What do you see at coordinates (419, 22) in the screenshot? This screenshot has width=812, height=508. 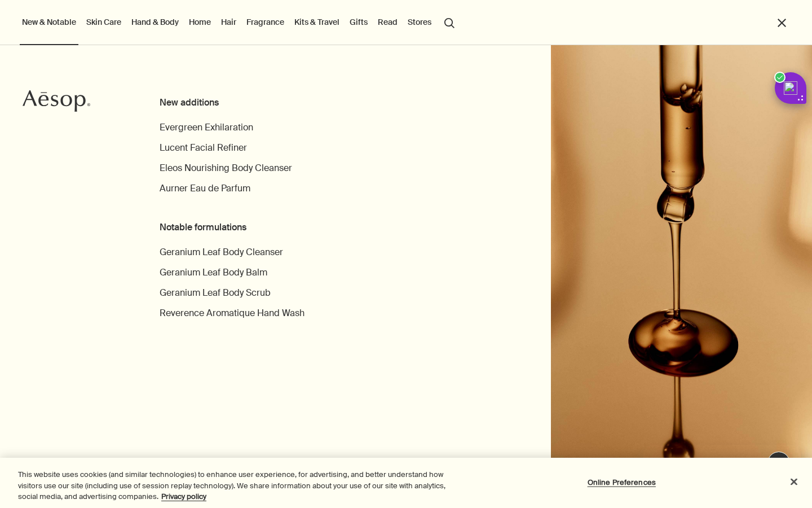 I see `button: Stores` at bounding box center [419, 22].